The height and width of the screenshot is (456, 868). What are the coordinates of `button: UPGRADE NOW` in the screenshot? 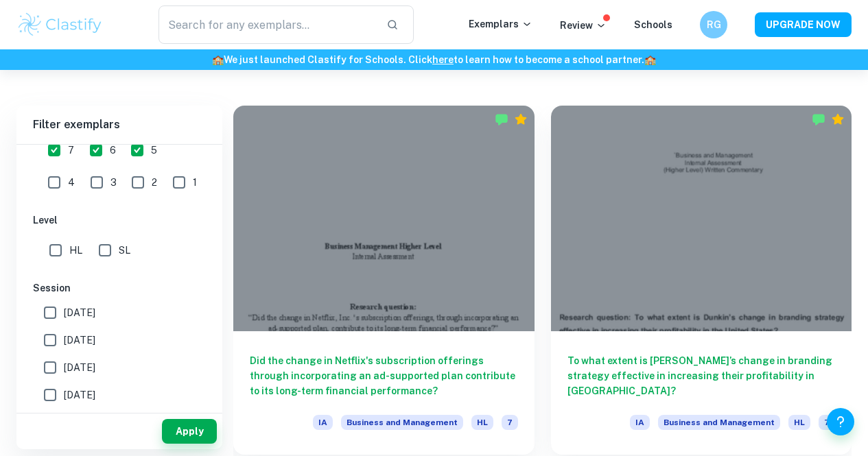 It's located at (803, 25).